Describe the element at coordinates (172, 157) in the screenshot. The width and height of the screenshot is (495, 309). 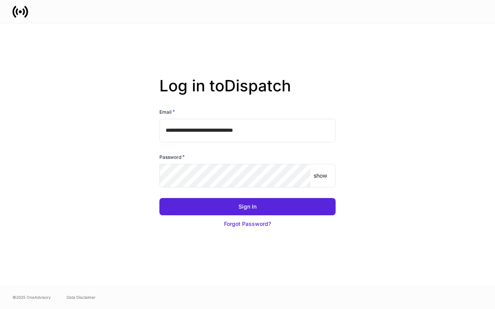
I see `h6: Password` at that location.